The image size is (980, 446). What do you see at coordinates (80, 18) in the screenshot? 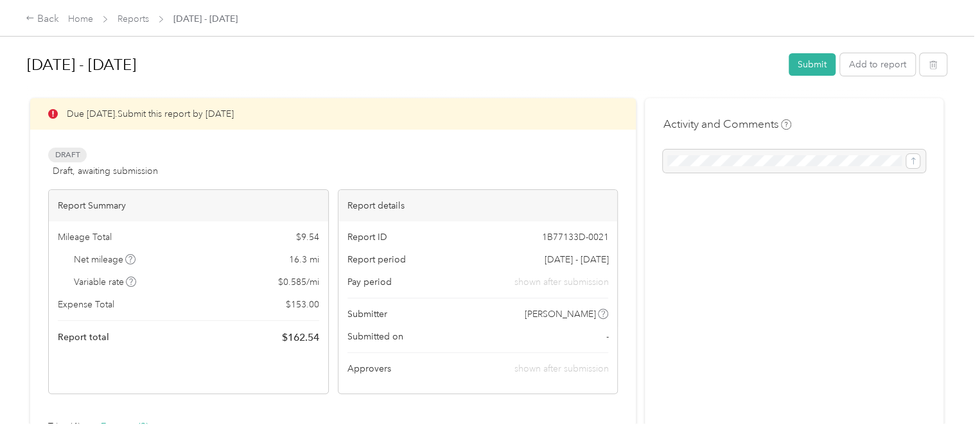
I see `a: Home` at bounding box center [80, 18].